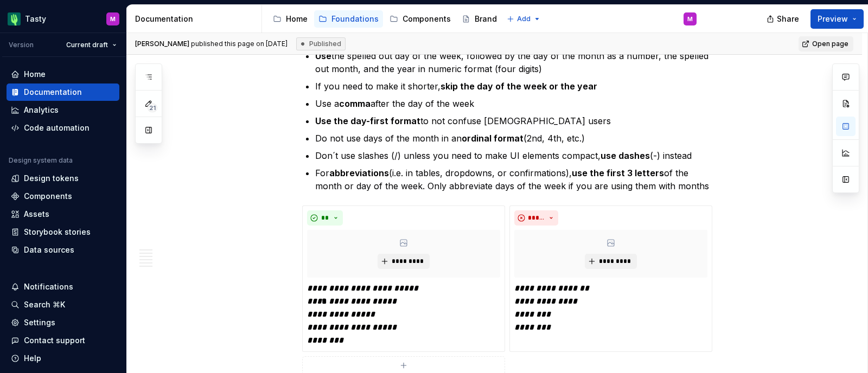 The width and height of the screenshot is (868, 373). What do you see at coordinates (63, 19) in the screenshot?
I see `button: TastyM` at bounding box center [63, 19].